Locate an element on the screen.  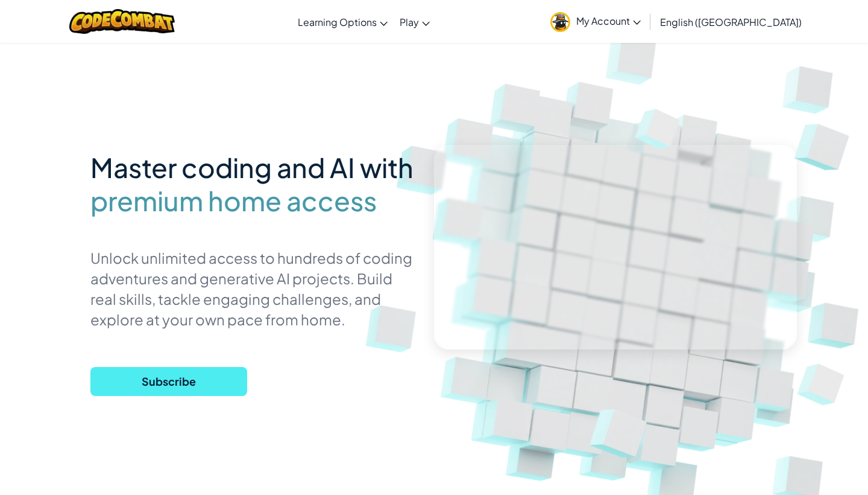
a: My Account is located at coordinates (595, 21).